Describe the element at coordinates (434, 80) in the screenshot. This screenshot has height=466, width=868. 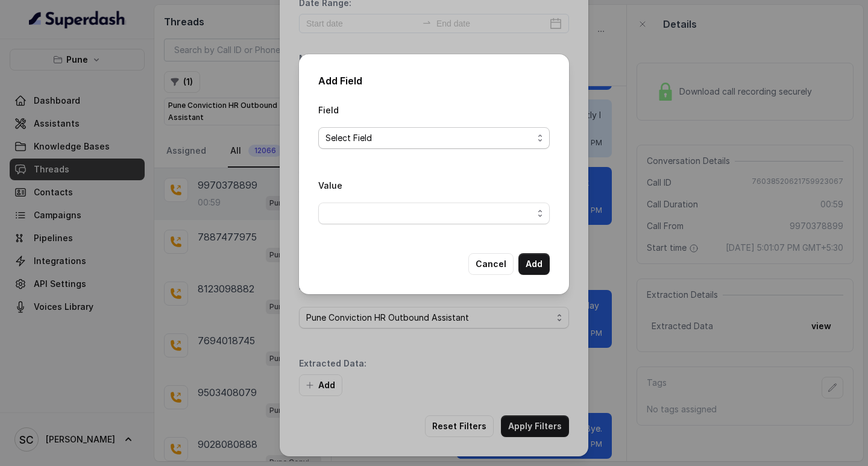
I see `h2: Add Field` at that location.